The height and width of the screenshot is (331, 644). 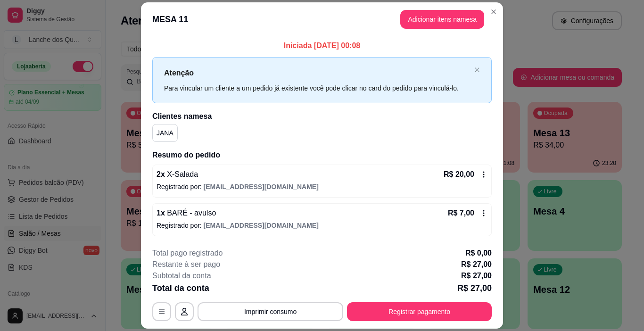 What do you see at coordinates (494, 12) in the screenshot?
I see `button: Close` at bounding box center [494, 12].